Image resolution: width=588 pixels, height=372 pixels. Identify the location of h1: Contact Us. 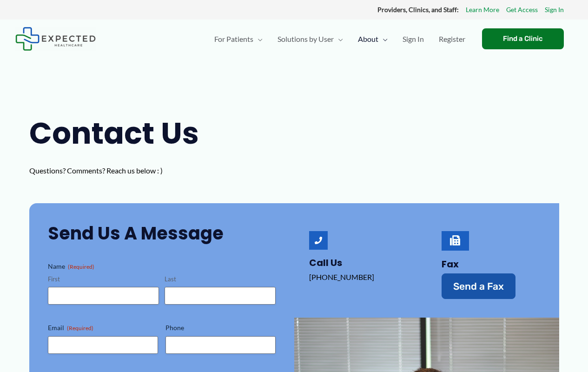
(125, 133).